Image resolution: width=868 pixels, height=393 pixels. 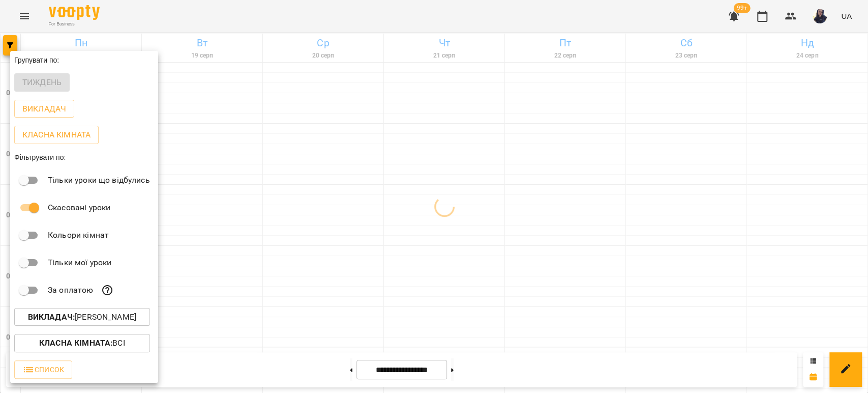 I want to click on p: Кольори кімнат, so click(x=78, y=235).